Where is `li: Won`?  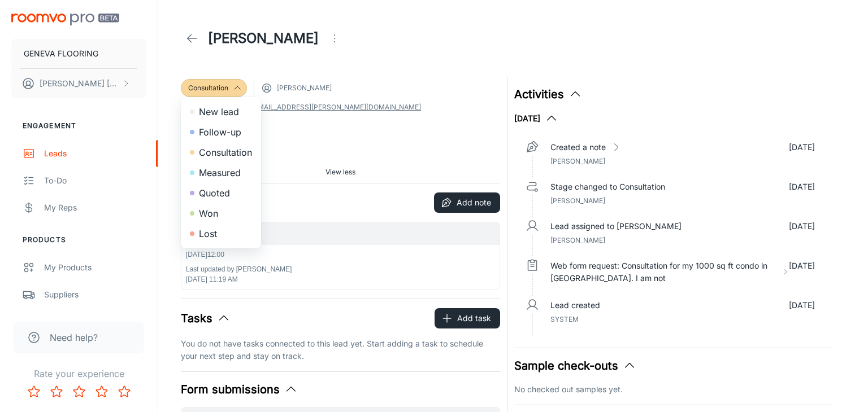
li: Won is located at coordinates (221, 214).